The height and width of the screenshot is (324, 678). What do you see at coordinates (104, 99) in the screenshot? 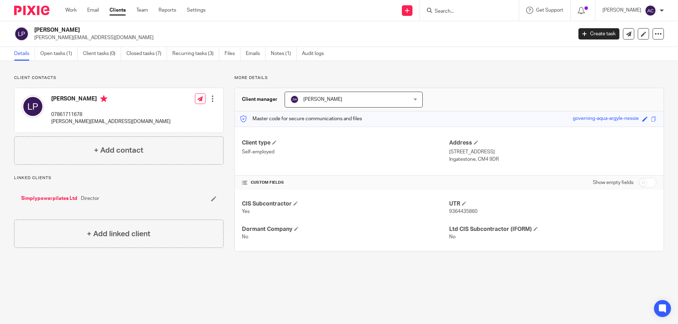
I see `i: Primary` at bounding box center [104, 99].